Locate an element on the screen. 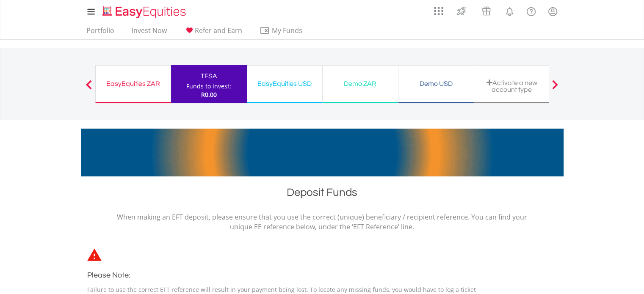 The height and width of the screenshot is (294, 644). img: EasyEquities_Logo.png is located at coordinates (145, 12).